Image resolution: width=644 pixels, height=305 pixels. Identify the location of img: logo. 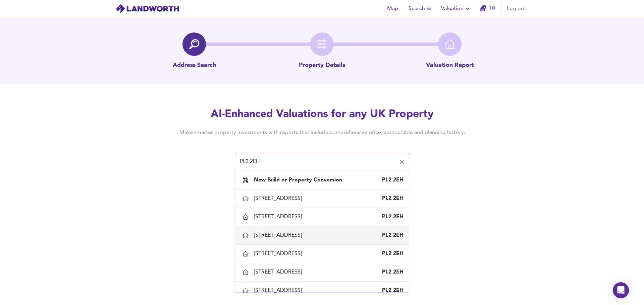
(147, 9).